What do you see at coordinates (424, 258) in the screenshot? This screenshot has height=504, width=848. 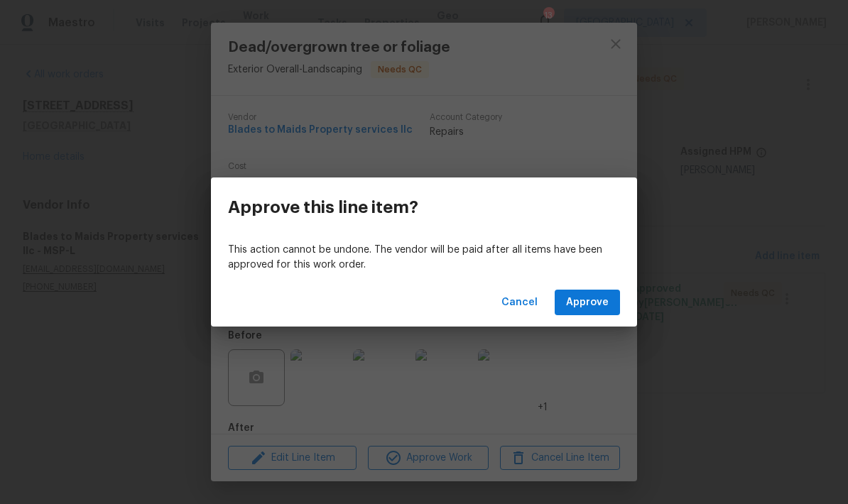 I see `p: This action cannot be undone. The vendor will be paid after all items have been approved for this...` at bounding box center [424, 258].